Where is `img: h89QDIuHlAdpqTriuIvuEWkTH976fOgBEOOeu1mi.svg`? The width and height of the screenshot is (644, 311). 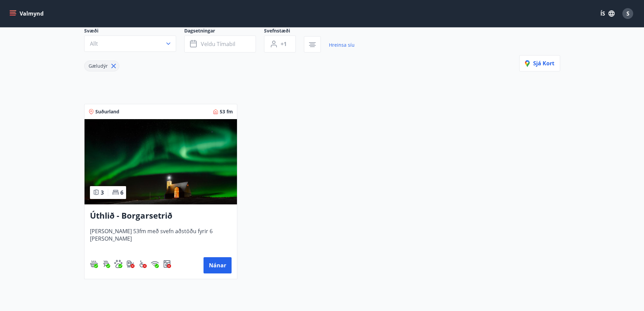 img: h89QDIuHlAdpqTriuIvuEWkTH976fOgBEOOeu1mi.svg is located at coordinates (94, 264).